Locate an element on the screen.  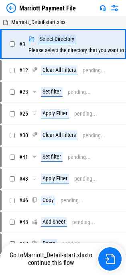
div: Go to to continue this flow is located at coordinates (51, 259).